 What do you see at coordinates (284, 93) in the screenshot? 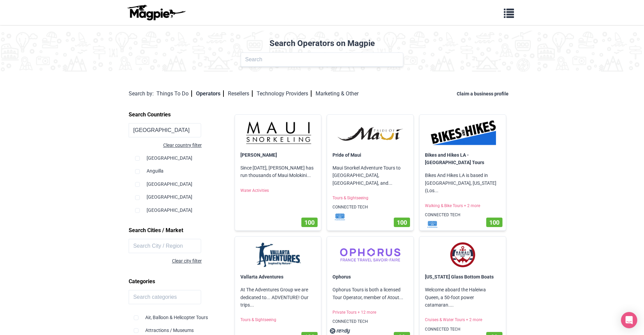
I see `a: Technology Providers` at bounding box center [284, 93].